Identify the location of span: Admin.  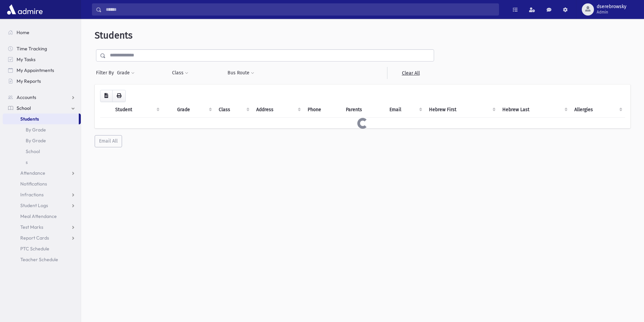
(612, 12).